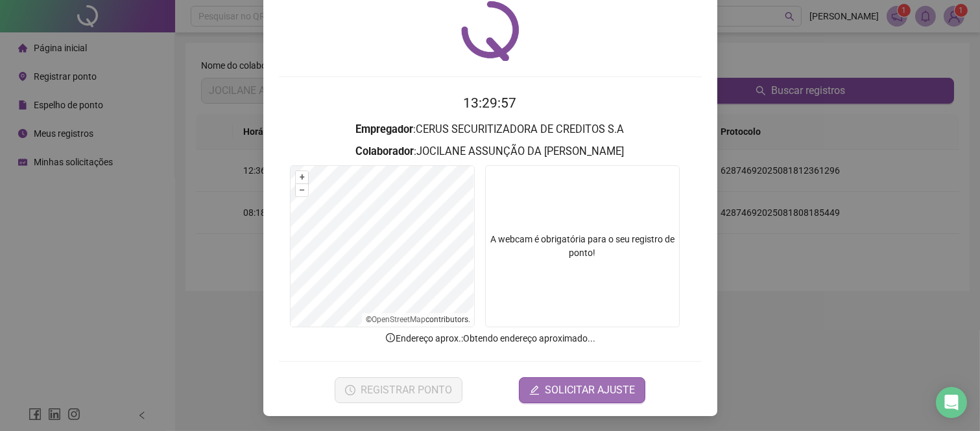 The height and width of the screenshot is (431, 980). I want to click on span: edit, so click(535, 390).